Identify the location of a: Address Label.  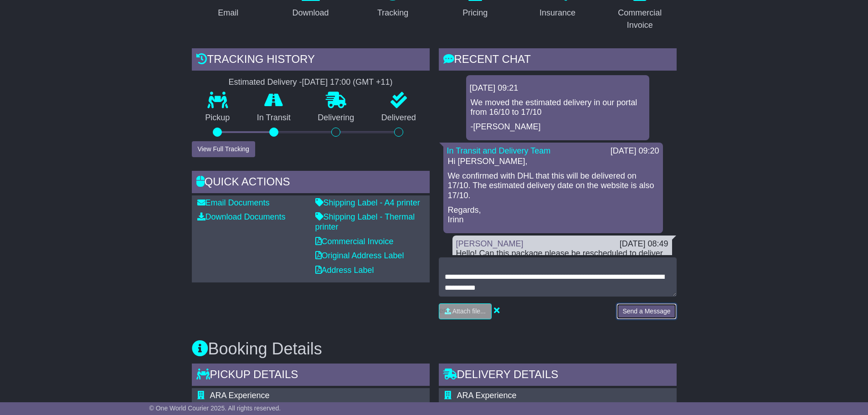
(345, 270).